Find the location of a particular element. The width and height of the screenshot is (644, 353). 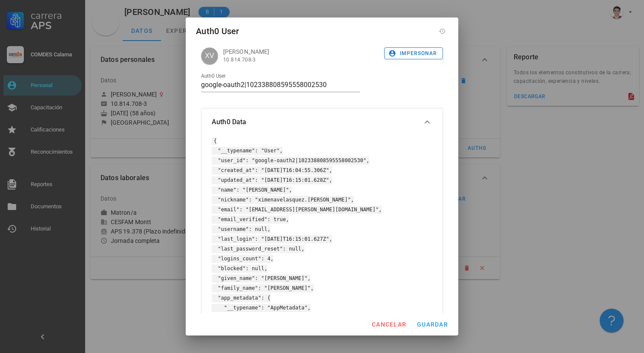

span: impersonar is located at coordinates (414, 54).